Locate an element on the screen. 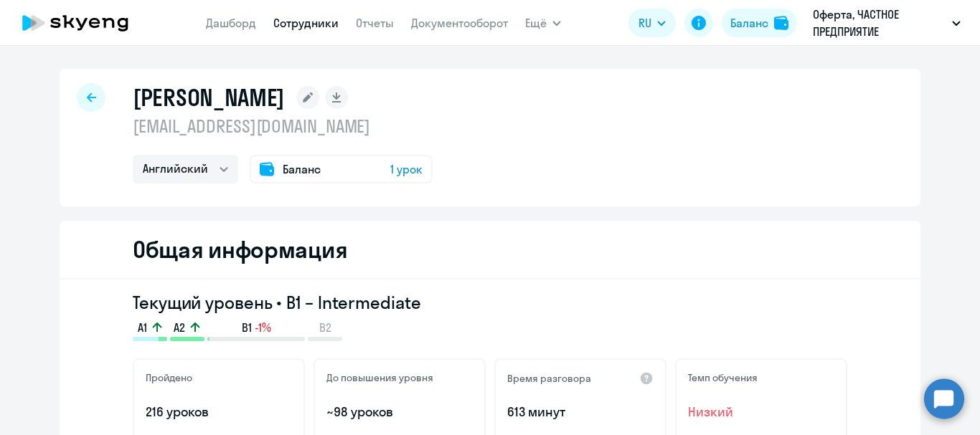 The height and width of the screenshot is (435, 980). button: RU is located at coordinates (652, 23).